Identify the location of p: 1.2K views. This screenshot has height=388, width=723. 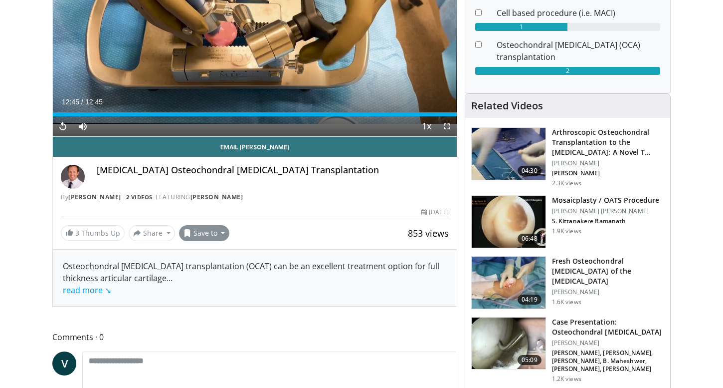
(567, 379).